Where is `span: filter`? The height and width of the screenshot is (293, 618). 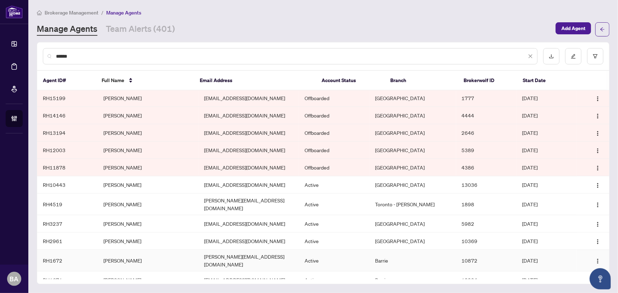 span: filter is located at coordinates (595, 56).